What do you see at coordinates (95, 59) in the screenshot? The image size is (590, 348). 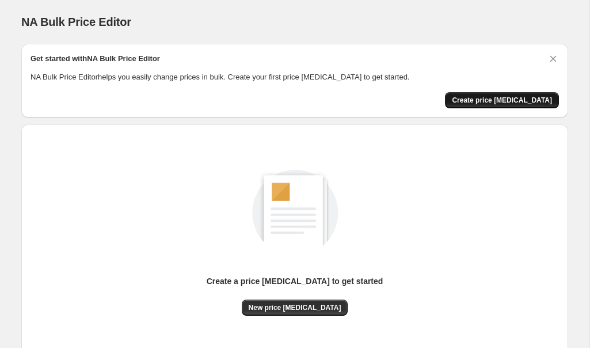 I see `h2: Get started with NA Bulk Price Editor` at bounding box center [95, 59].